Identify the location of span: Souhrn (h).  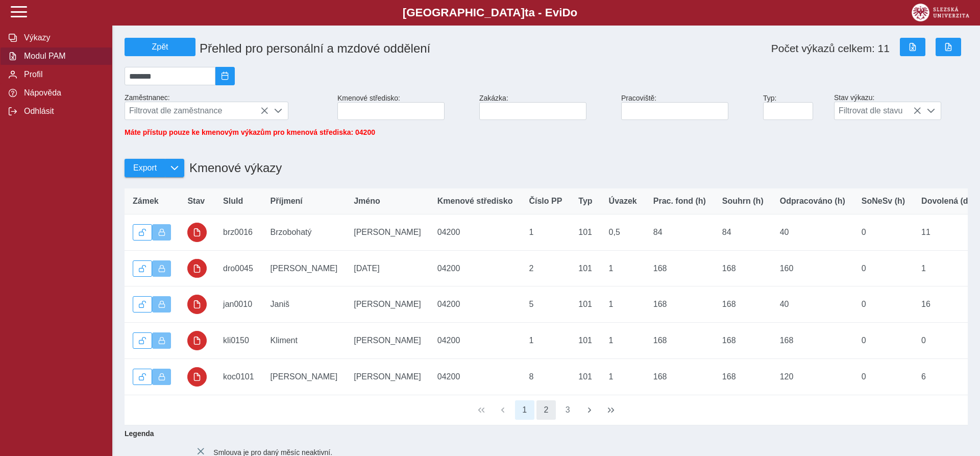
(743, 201).